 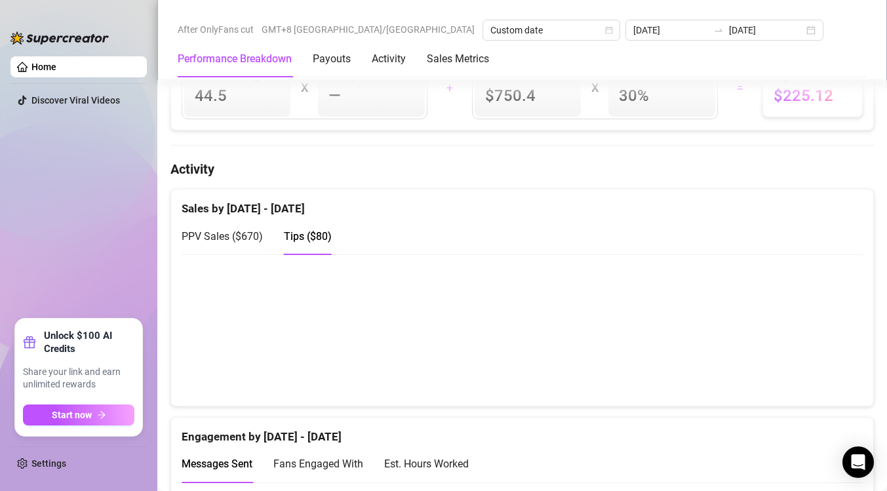 What do you see at coordinates (426, 463) in the screenshot?
I see `div: Est. Hours Worked` at bounding box center [426, 463].